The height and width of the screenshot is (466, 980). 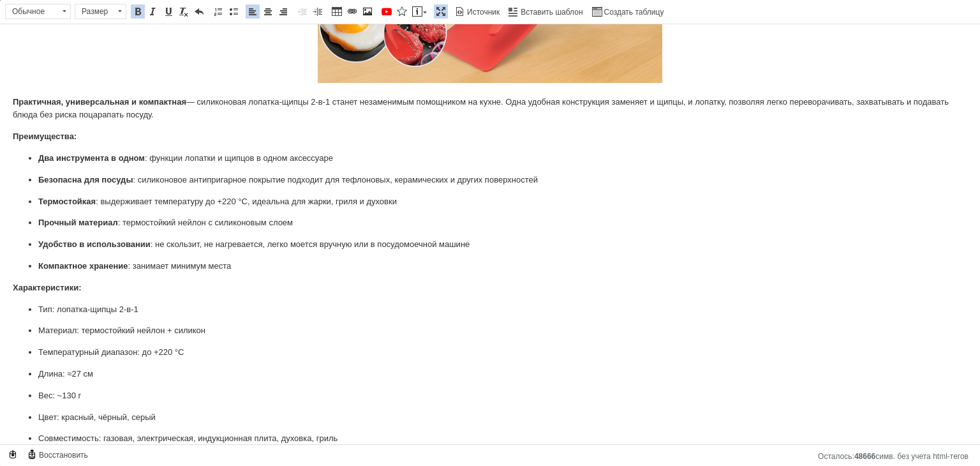 I want to click on a: Отменить (Ctrl+Z), so click(x=199, y=12).